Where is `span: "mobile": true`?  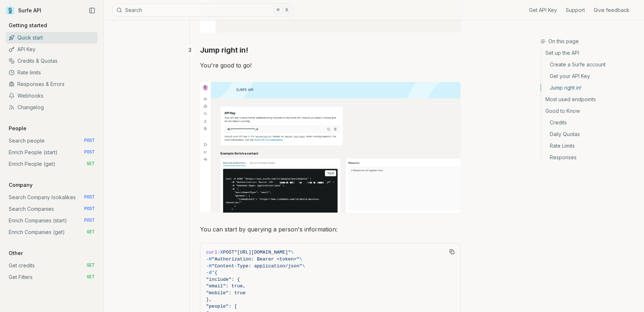 span: "mobile": true is located at coordinates (226, 293).